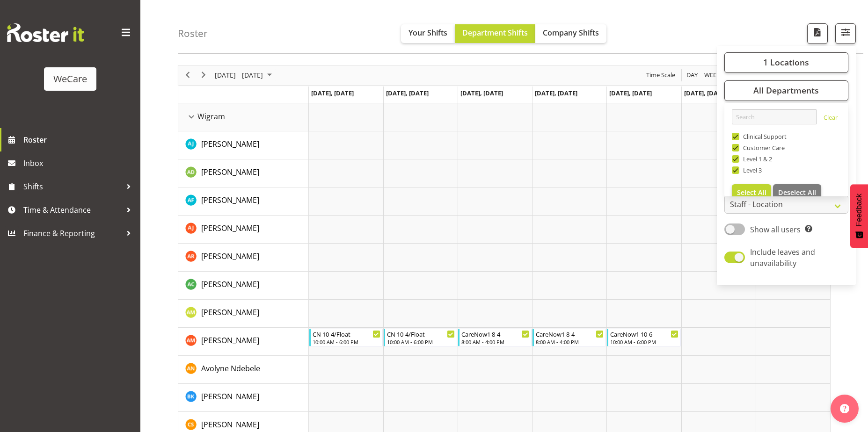 Image resolution: width=868 pixels, height=432 pixels. I want to click on div: October 06 - 12, 2025, so click(245, 76).